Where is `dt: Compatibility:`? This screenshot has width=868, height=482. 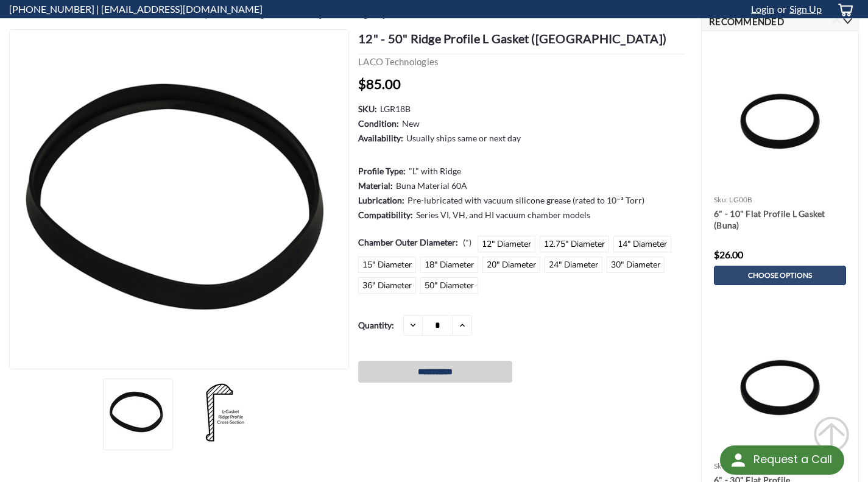 dt: Compatibility: is located at coordinates (386, 215).